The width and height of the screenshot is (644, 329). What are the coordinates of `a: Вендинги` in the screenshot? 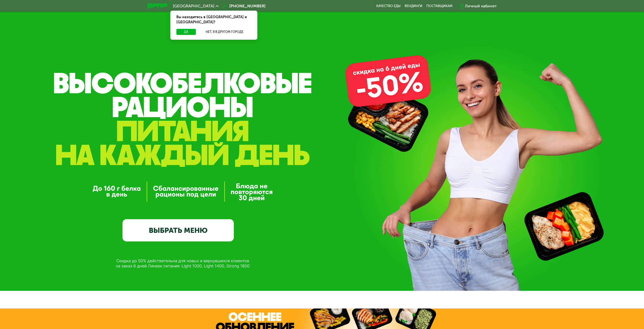 It's located at (413, 6).